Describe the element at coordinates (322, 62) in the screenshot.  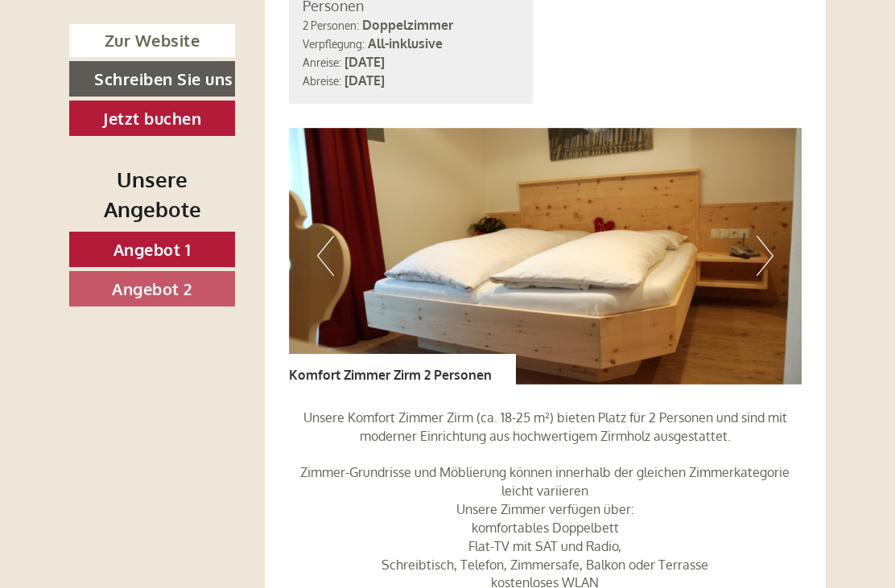
I see `small: Anreise:` at that location.